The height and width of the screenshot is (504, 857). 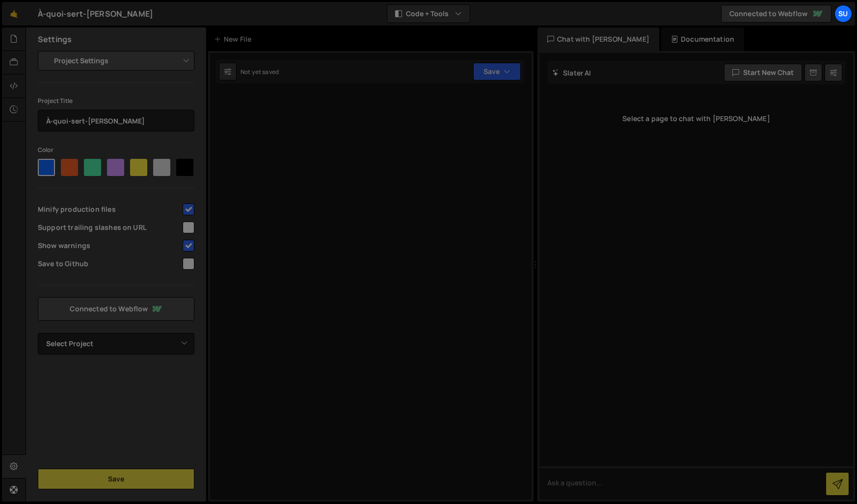 I want to click on h2: Settings, so click(x=55, y=39).